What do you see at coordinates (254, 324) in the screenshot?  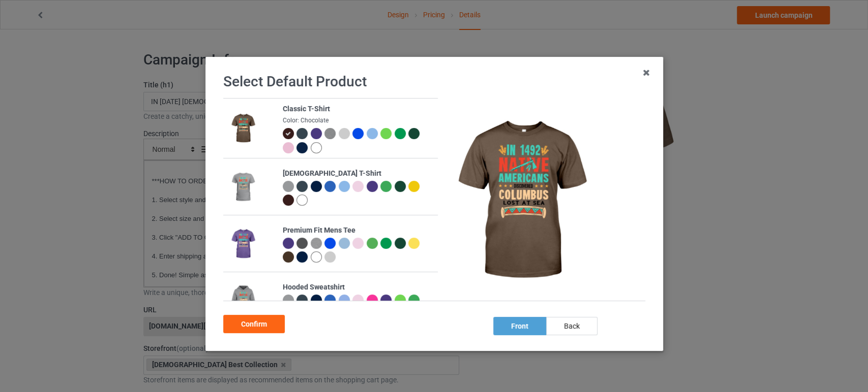 I see `div: Confirm` at bounding box center [254, 324].